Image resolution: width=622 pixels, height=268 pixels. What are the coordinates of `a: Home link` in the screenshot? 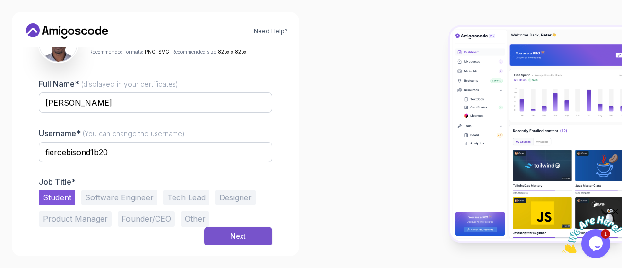 It's located at (67, 31).